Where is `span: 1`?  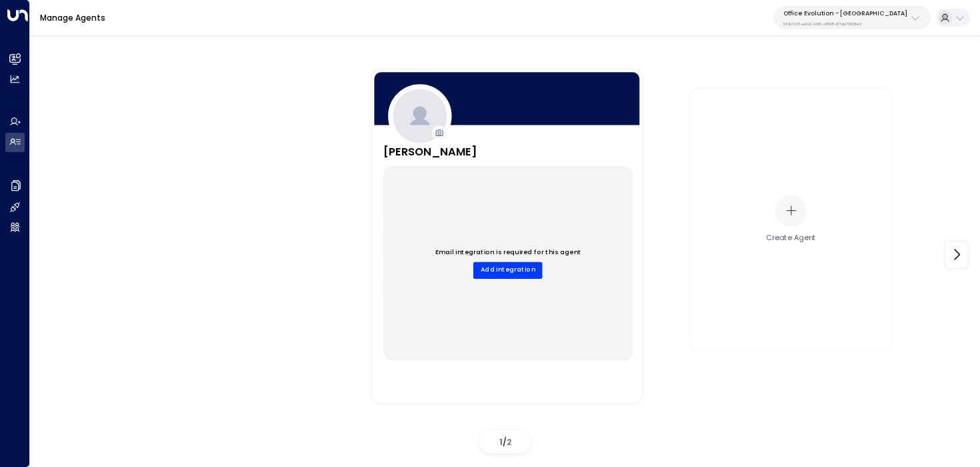 span: 1 is located at coordinates (501, 442).